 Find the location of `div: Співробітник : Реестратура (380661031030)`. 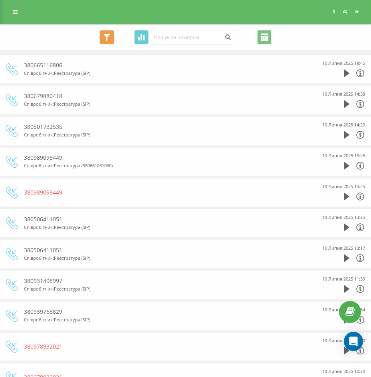

div: Співробітник : Реестратура (380661031030) is located at coordinates (169, 166).